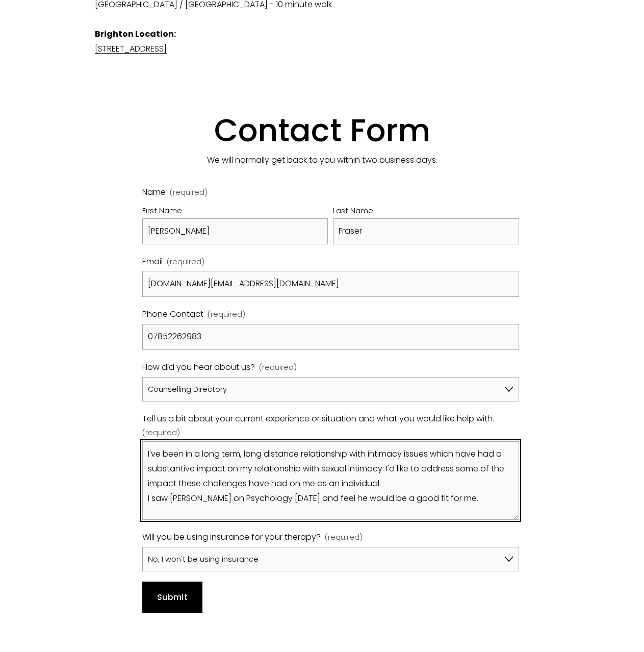 This screenshot has width=644, height=652. Describe the element at coordinates (331, 559) in the screenshot. I see `select: Will you be using insurance for your therapy?` at that location.